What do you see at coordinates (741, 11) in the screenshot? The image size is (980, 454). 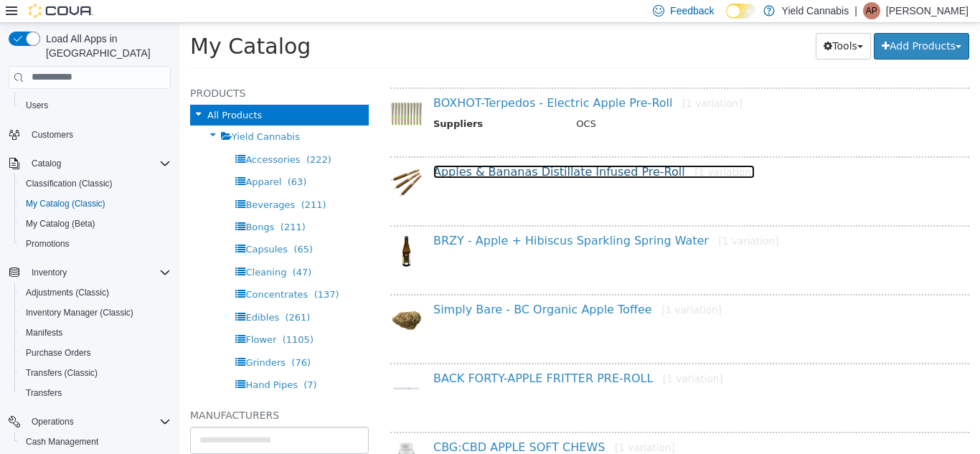 I see `input: Dark Mode` at bounding box center [741, 11].